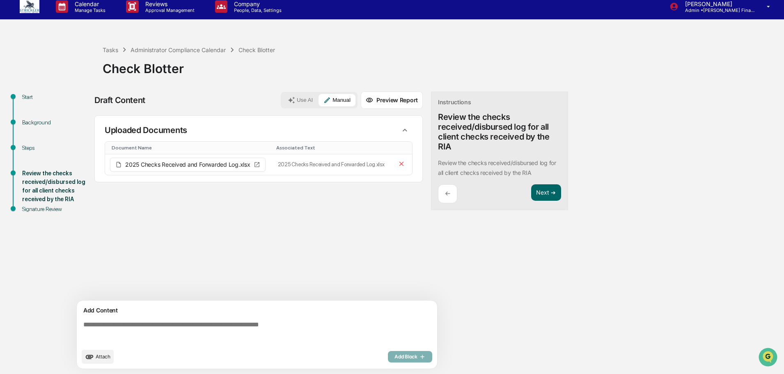 Image resolution: width=784 pixels, height=374 pixels. What do you see at coordinates (98, 357) in the screenshot?
I see `button: upload document` at bounding box center [98, 357].